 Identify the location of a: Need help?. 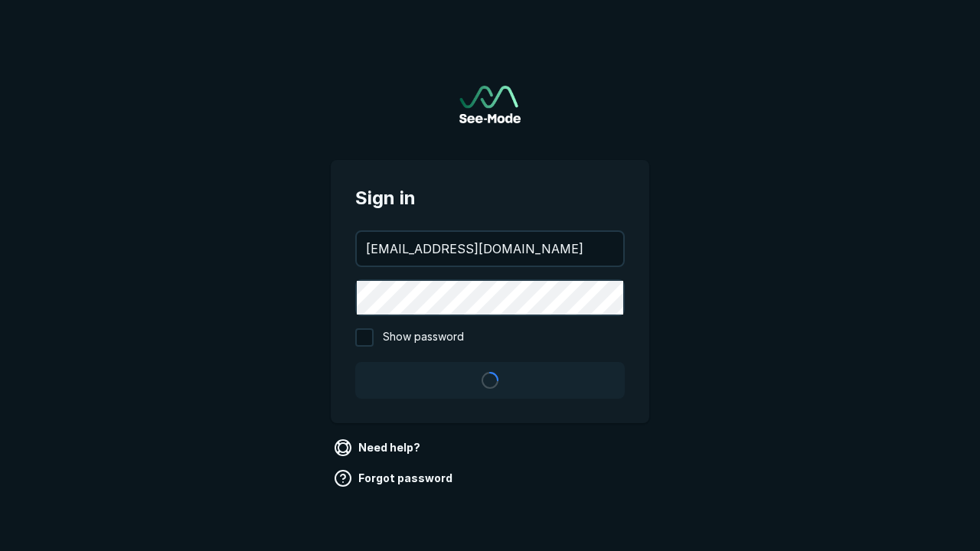
(378, 448).